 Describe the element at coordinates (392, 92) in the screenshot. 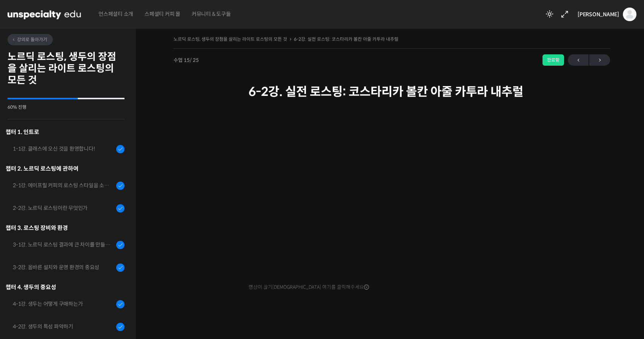

I see `h1: 6-2강. 실전 로스팅: 코스타리카 볼칸 아줄 카투라 내추럴` at that location.